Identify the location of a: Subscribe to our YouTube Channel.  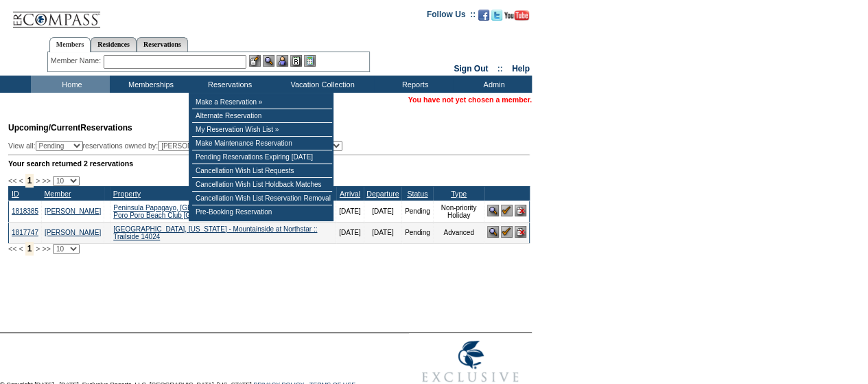
(517, 18).